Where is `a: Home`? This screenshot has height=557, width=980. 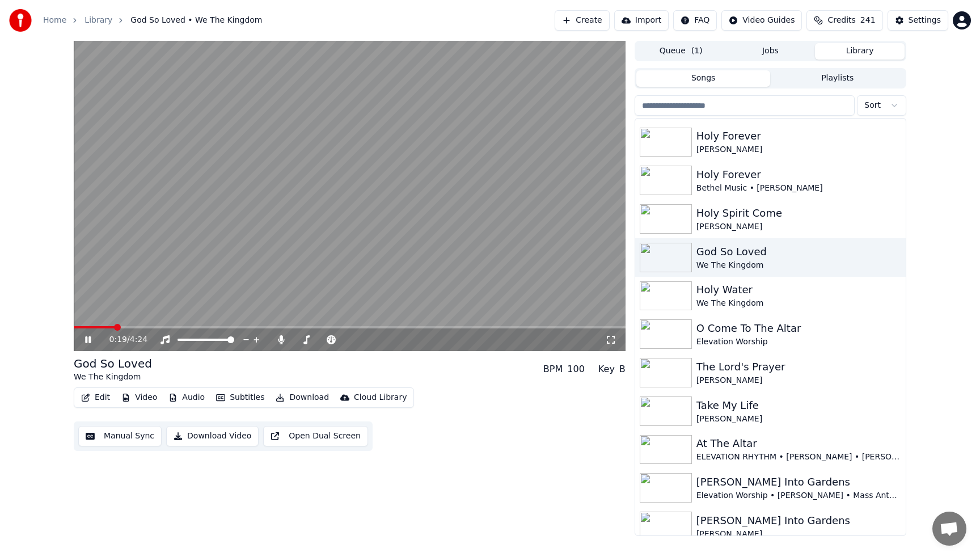
a: Home is located at coordinates (54, 21).